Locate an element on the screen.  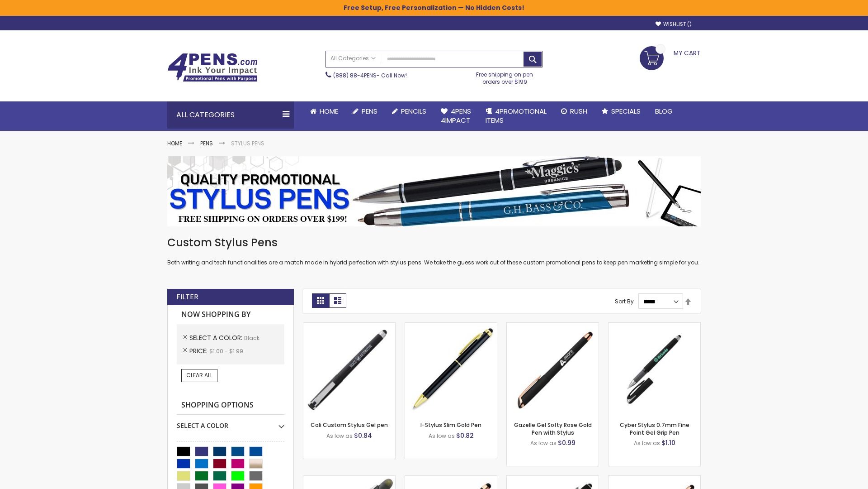
span: $0.84 is located at coordinates (363, 435).